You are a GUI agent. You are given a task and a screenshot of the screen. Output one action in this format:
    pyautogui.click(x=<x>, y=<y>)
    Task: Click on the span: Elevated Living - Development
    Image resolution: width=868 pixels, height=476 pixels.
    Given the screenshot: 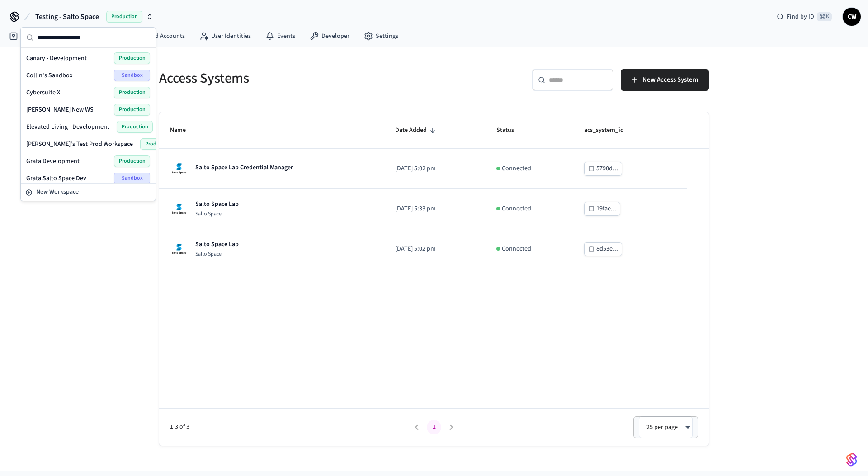 What is the action you would take?
    pyautogui.click(x=68, y=127)
    